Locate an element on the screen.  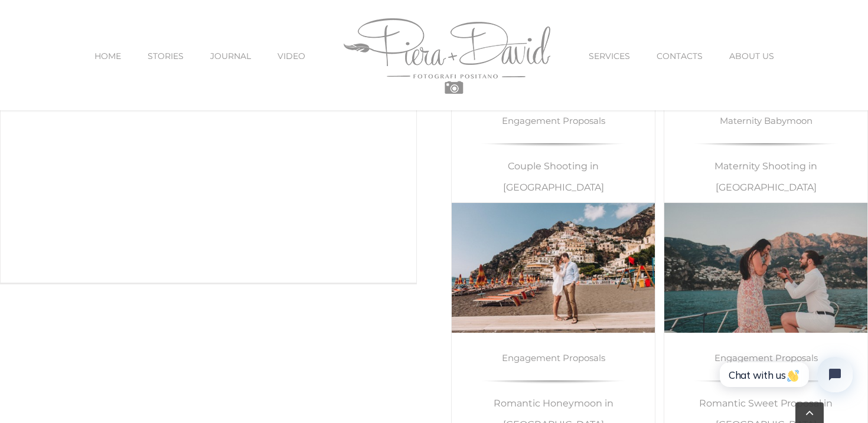
button: Chat with us👋 is located at coordinates (63, 34).